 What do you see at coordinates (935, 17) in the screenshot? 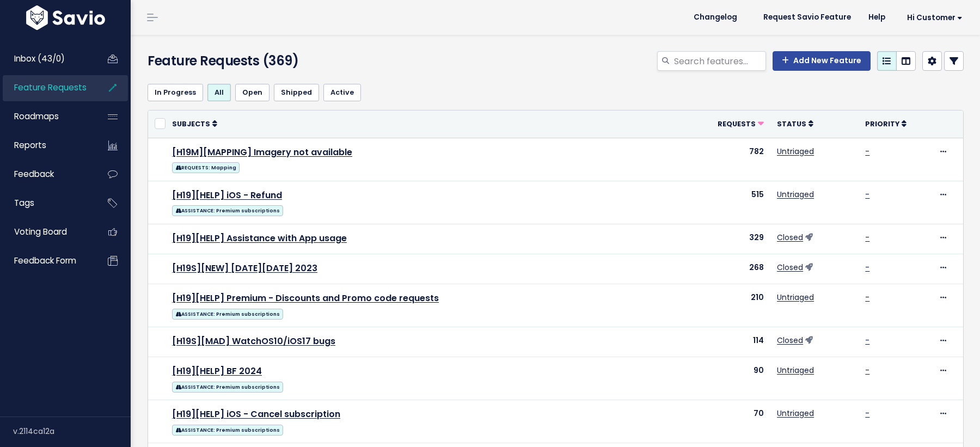
I see `span: Hi Customer` at bounding box center [935, 17].